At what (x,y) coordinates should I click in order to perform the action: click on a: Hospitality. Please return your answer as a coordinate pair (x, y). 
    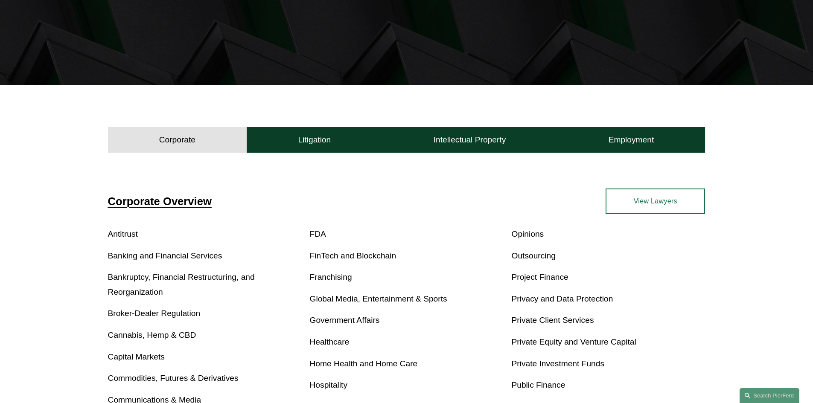
    Looking at the image, I should click on (329, 385).